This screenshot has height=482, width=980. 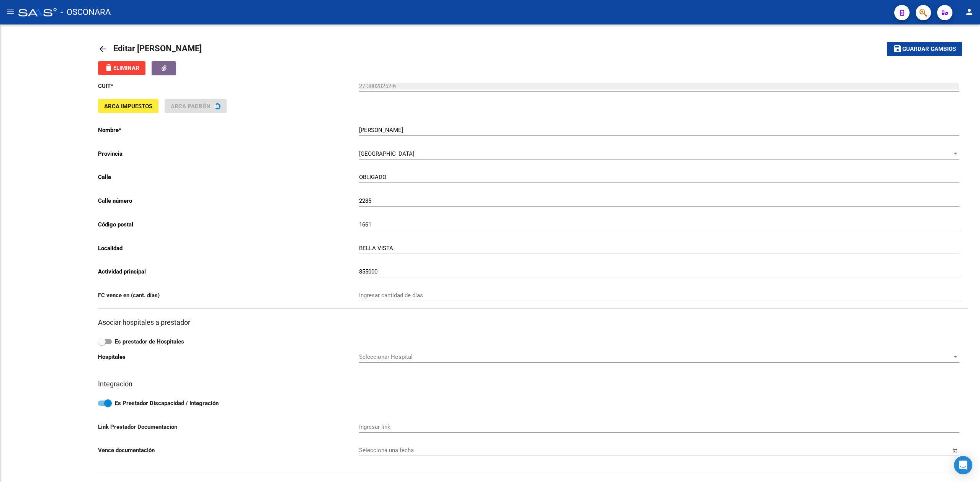 What do you see at coordinates (109, 68) in the screenshot?
I see `mat-icon: delete` at bounding box center [109, 68].